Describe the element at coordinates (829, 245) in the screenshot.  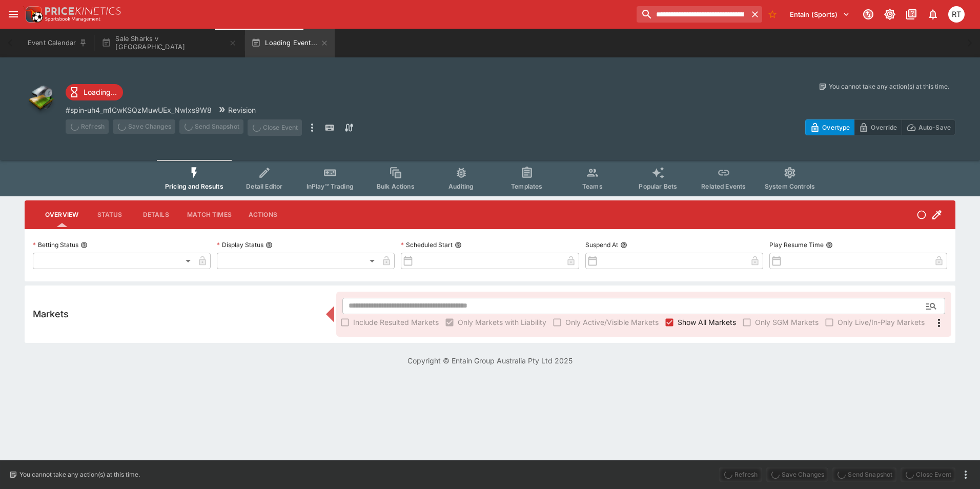
I see `button: Play Resume Time` at that location.